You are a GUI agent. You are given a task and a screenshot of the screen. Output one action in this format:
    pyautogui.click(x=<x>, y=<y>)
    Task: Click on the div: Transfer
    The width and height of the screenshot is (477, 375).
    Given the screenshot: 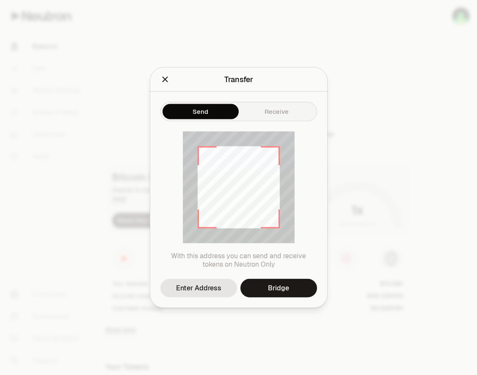 What is the action you would take?
    pyautogui.click(x=239, y=80)
    